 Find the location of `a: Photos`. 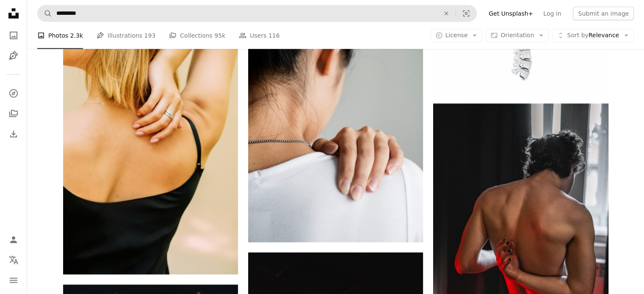

a: Photos is located at coordinates (14, 35).